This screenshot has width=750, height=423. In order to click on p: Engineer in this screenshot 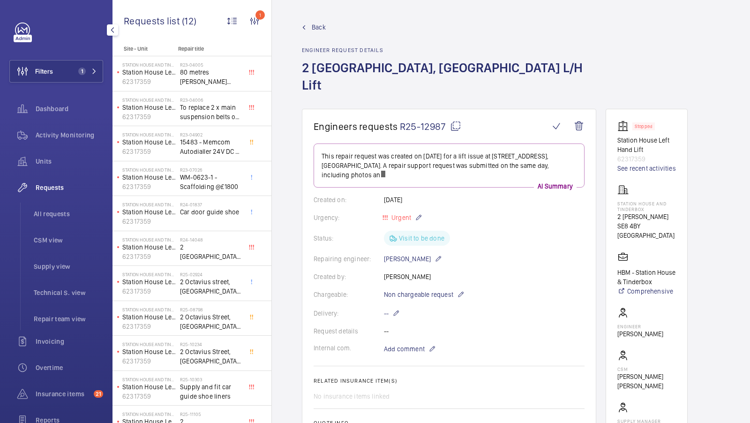, I will do `click(640, 326)`.